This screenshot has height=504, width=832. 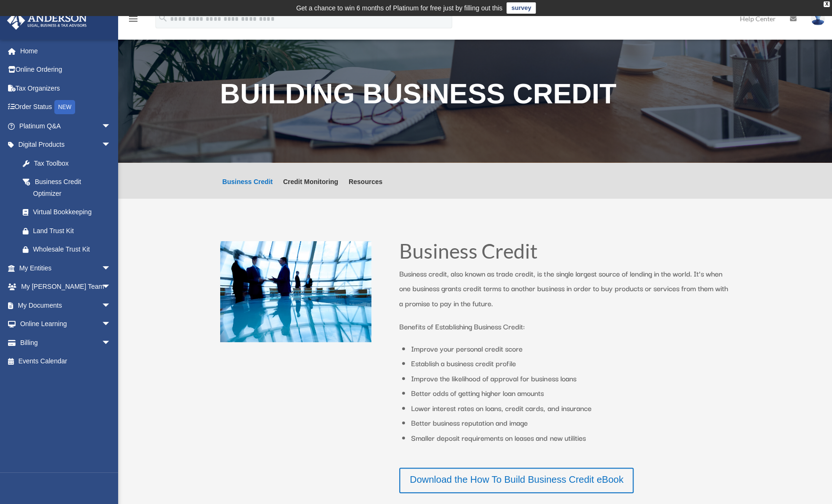 What do you see at coordinates (570, 438) in the screenshot?
I see `li: Smaller deposit requirements on leases and new utilities` at bounding box center [570, 438].